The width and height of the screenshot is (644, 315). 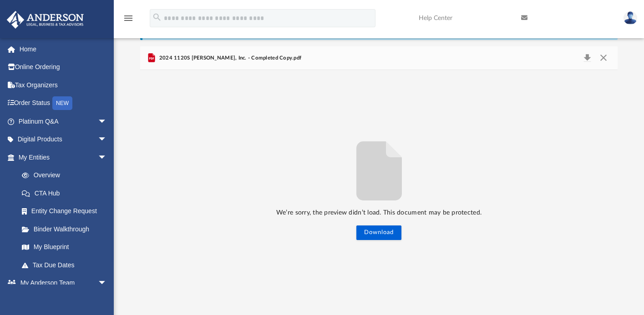 I want to click on a: Online Ordering, so click(x=63, y=67).